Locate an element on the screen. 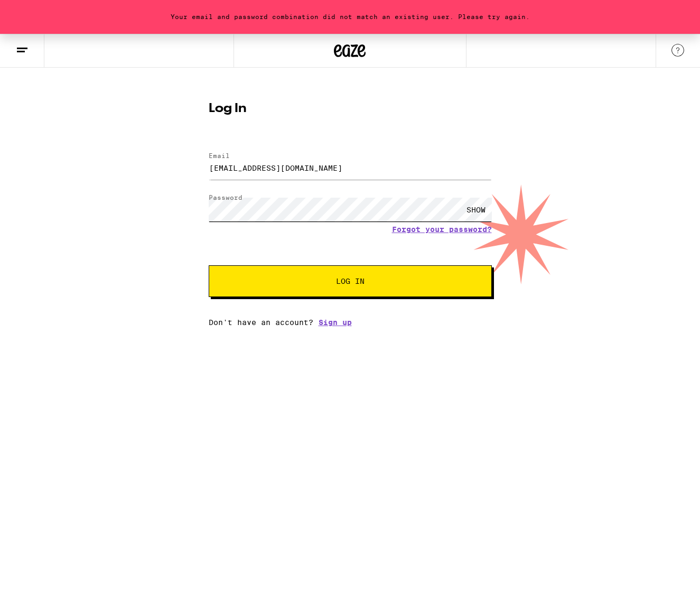 This screenshot has height=593, width=700. h1: Log In is located at coordinates (350, 109).